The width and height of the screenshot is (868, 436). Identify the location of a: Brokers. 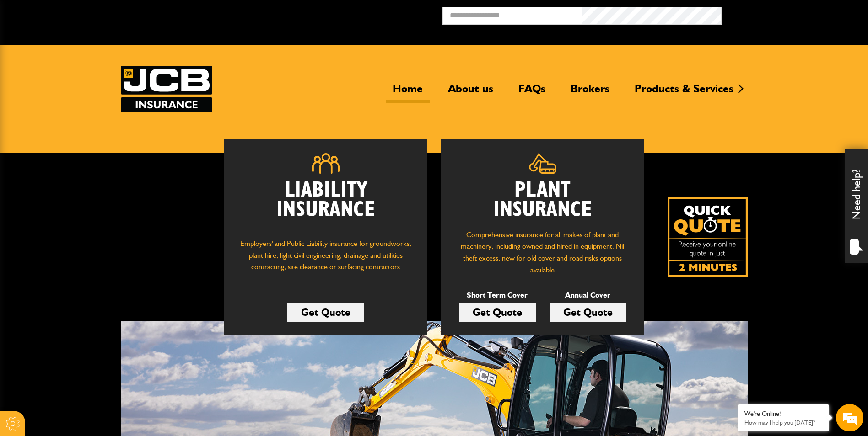
(590, 92).